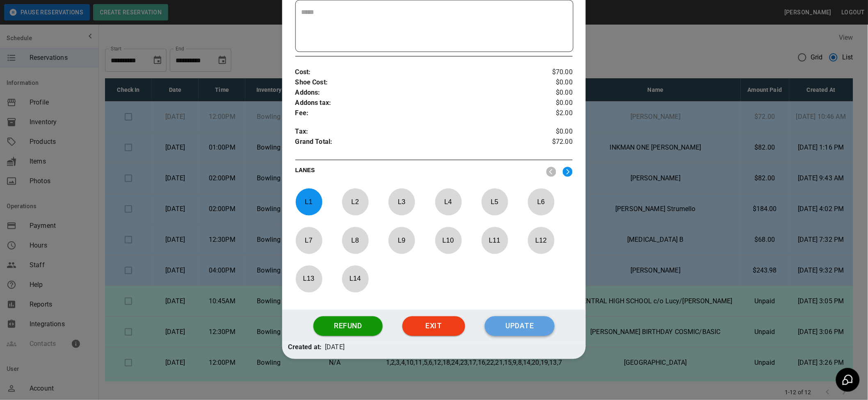  I want to click on p: L 6, so click(541, 202).